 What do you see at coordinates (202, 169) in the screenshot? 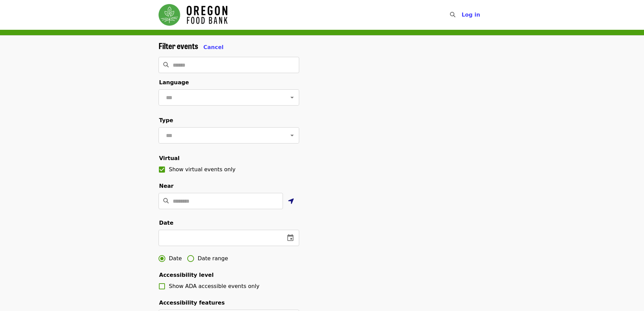
I see `span: Show virtual events only` at bounding box center [202, 169].